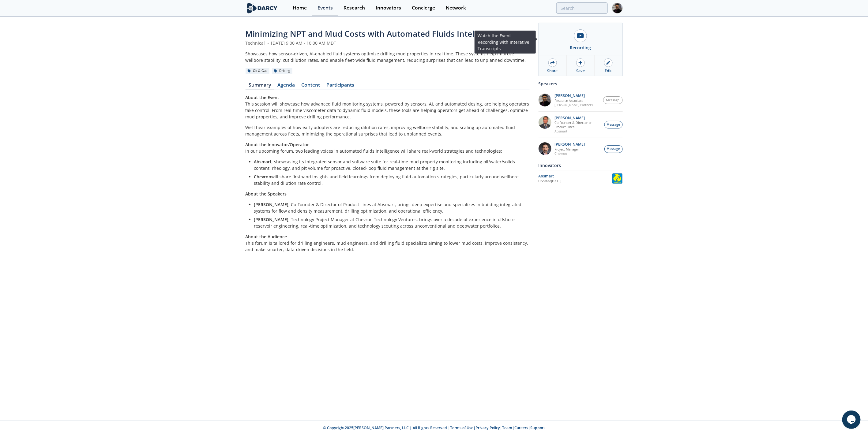 The width and height of the screenshot is (868, 435). I want to click on a: Agenda, so click(287, 86).